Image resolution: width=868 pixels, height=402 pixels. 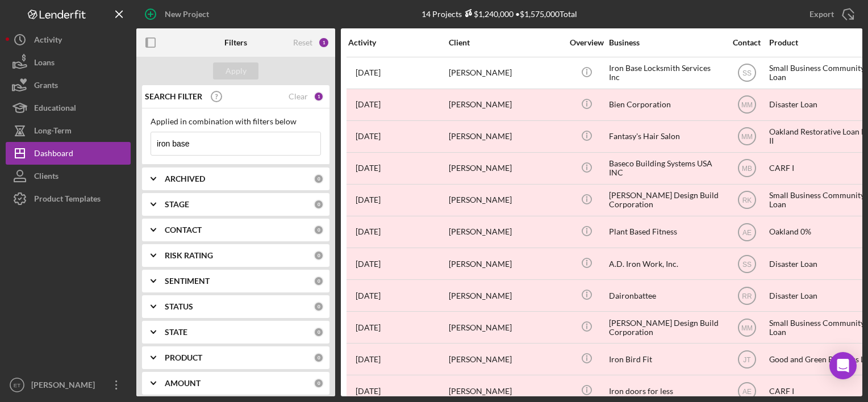 What do you see at coordinates (368, 296) in the screenshot?
I see `time: 2021-12-04 09:25` at bounding box center [368, 296].